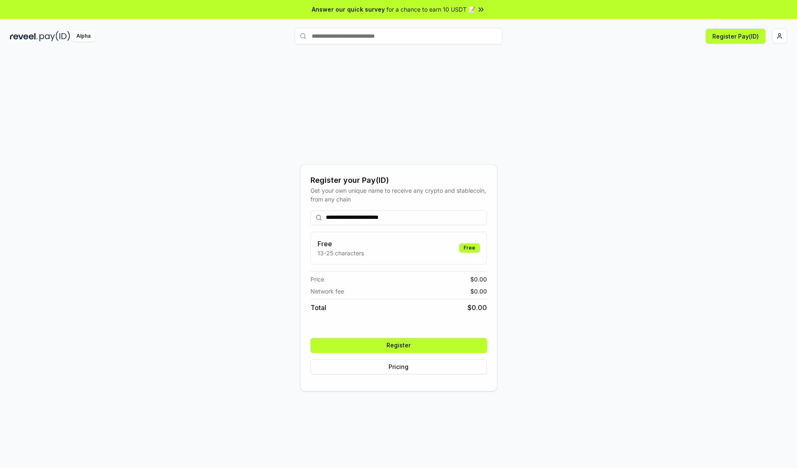  What do you see at coordinates (398, 195) in the screenshot?
I see `div: Get your own unique name to receive any crypto and stablecoin, from any chain` at bounding box center [398, 195].